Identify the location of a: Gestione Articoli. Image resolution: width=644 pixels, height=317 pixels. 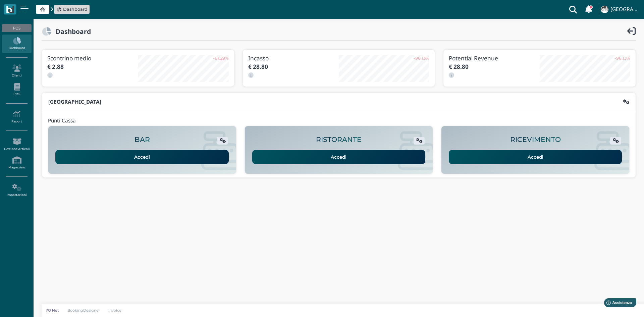
(16, 144).